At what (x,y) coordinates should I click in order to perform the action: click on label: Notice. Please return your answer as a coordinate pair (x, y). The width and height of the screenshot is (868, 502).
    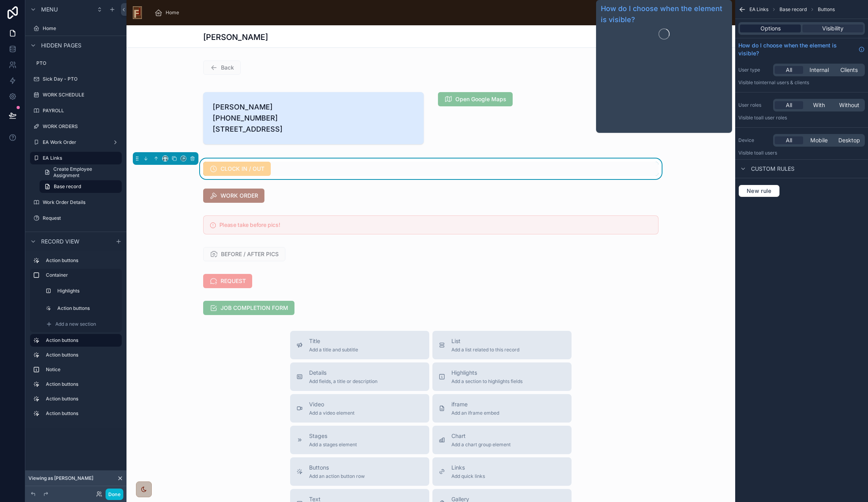
    Looking at the image, I should click on (82, 369).